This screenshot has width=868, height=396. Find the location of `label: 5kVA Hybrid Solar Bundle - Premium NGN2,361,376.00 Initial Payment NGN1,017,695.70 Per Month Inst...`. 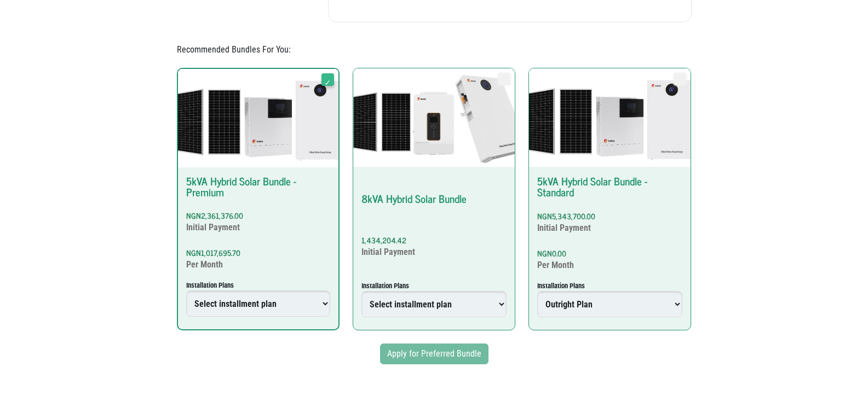

label: 5kVA Hybrid Solar Bundle - Premium NGN2,361,376.00 Initial Payment NGN1,017,695.70 Per Month Inst... is located at coordinates (258, 197).